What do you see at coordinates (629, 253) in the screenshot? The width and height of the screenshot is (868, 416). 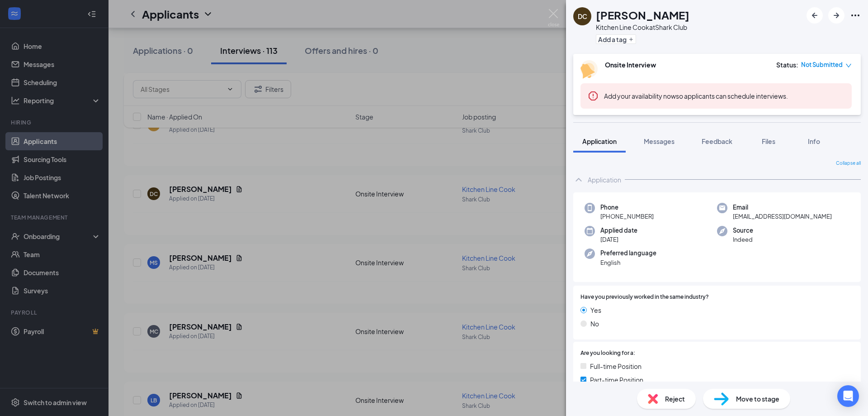 I see `span: Preferred language` at bounding box center [629, 253].